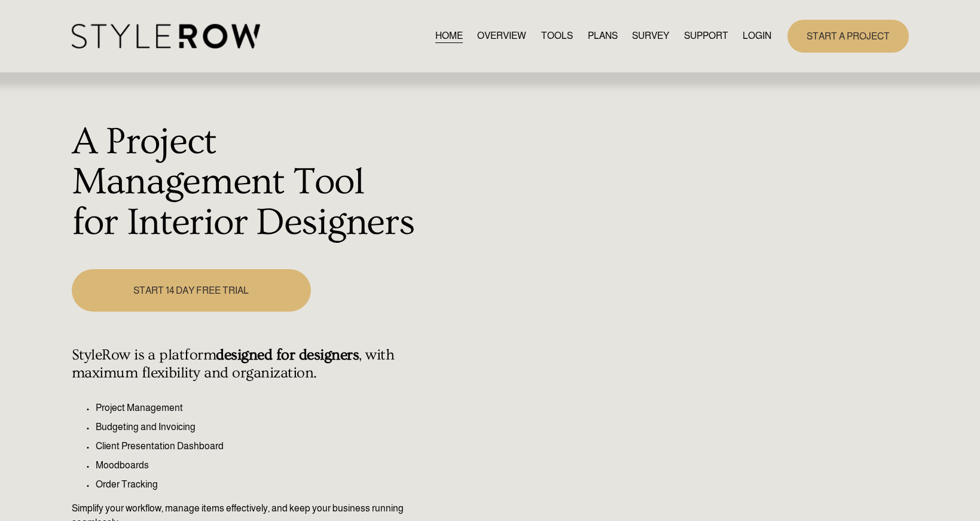  I want to click on p: Client Presentation Dashboard, so click(256, 446).